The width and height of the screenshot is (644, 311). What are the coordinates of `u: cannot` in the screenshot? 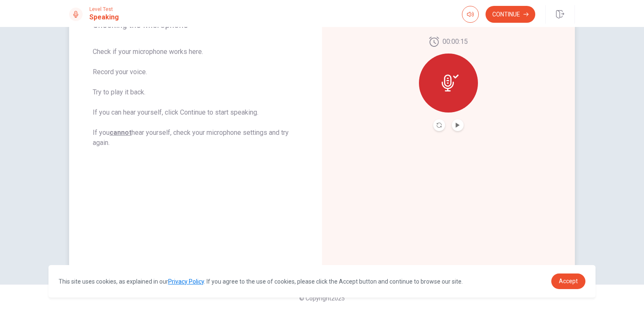 It's located at (120, 132).